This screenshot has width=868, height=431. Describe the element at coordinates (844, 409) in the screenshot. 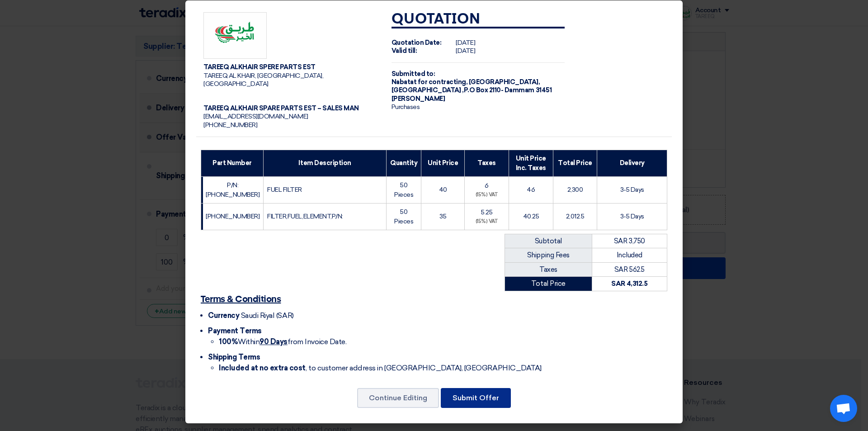

I see `div: Open chat` at that location.